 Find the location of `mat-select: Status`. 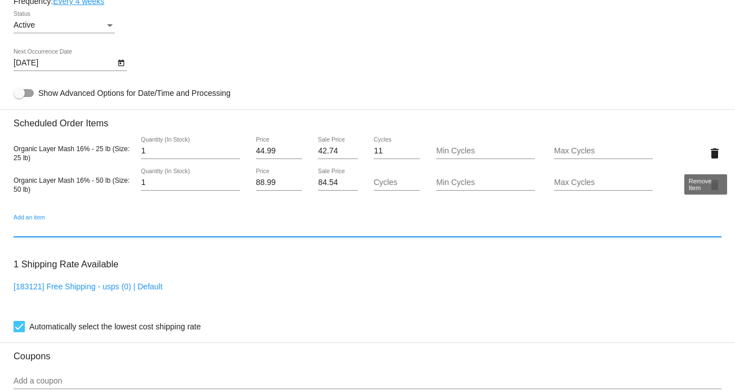

mat-select: Status is located at coordinates (64, 25).